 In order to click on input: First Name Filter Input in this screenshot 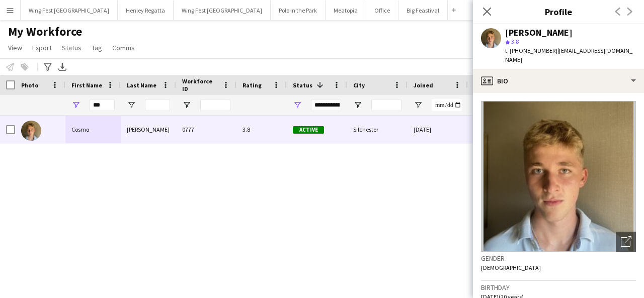, I will do `click(102, 105)`.